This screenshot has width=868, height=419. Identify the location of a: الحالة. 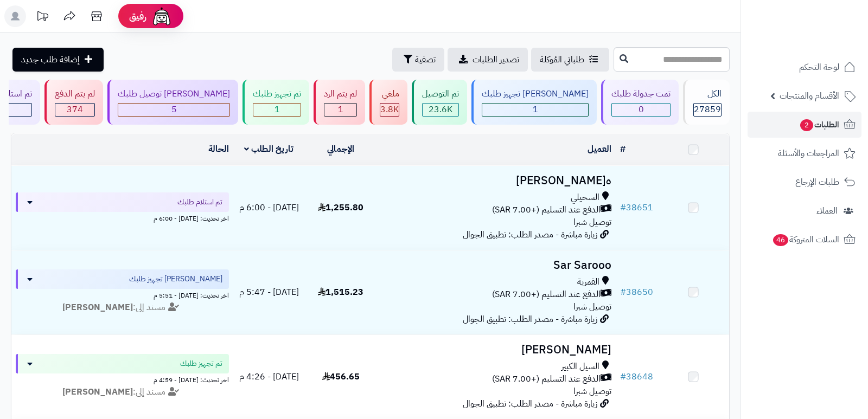
(218, 149).